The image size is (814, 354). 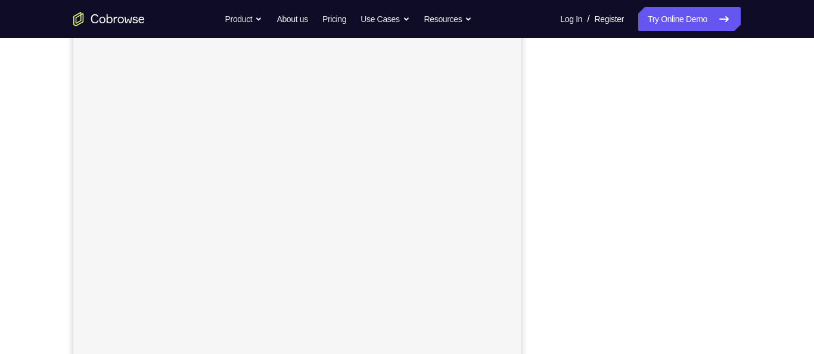 What do you see at coordinates (571, 19) in the screenshot?
I see `a: Log In` at bounding box center [571, 19].